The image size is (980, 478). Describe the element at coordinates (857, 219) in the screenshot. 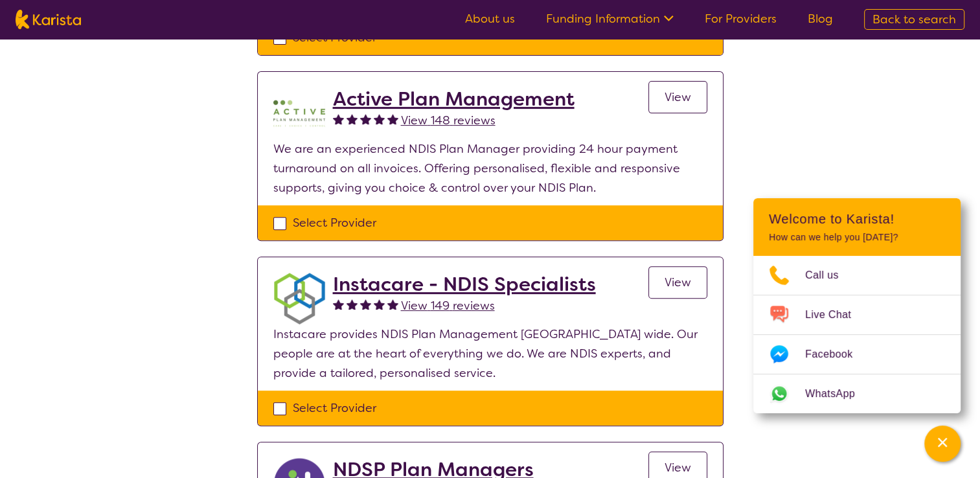

I see `h2: Welcome to Karista!` at that location.